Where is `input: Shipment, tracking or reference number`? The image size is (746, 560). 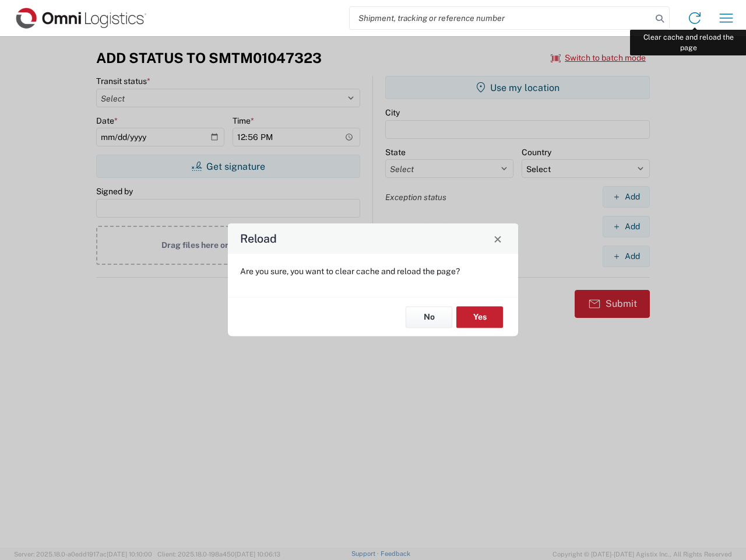 input: Shipment, tracking or reference number is located at coordinates (501, 18).